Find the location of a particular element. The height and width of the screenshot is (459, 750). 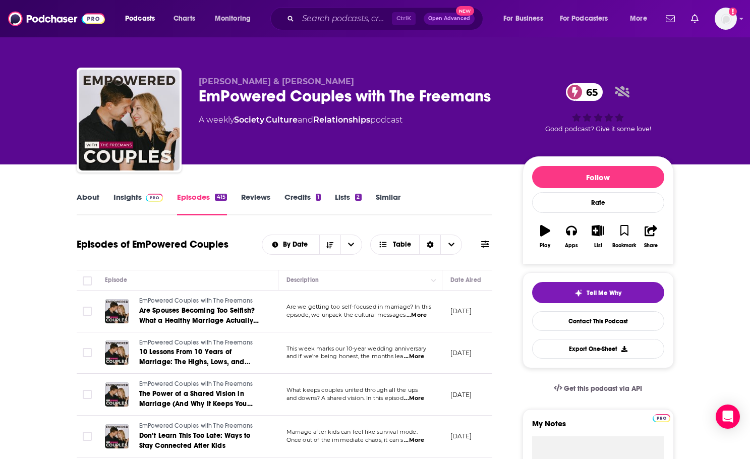

button: Open AdvancedNew is located at coordinates (449, 19).